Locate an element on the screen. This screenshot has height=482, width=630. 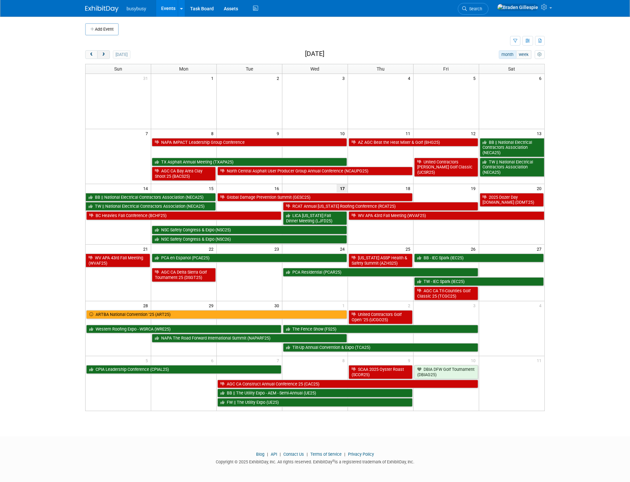
a: NAPA IMPACT Leadership Group Conference is located at coordinates (249, 142).